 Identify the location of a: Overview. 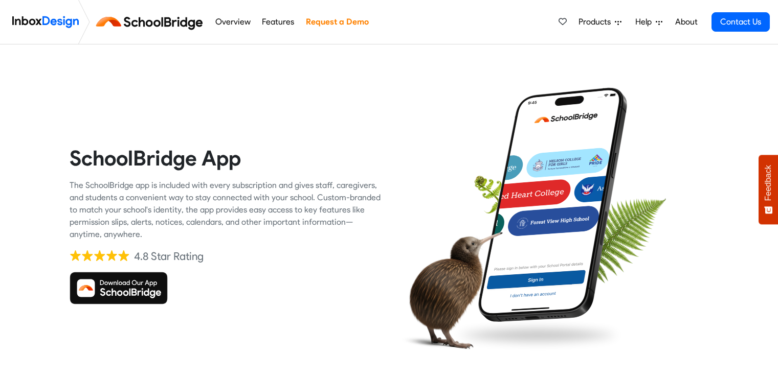
(233, 22).